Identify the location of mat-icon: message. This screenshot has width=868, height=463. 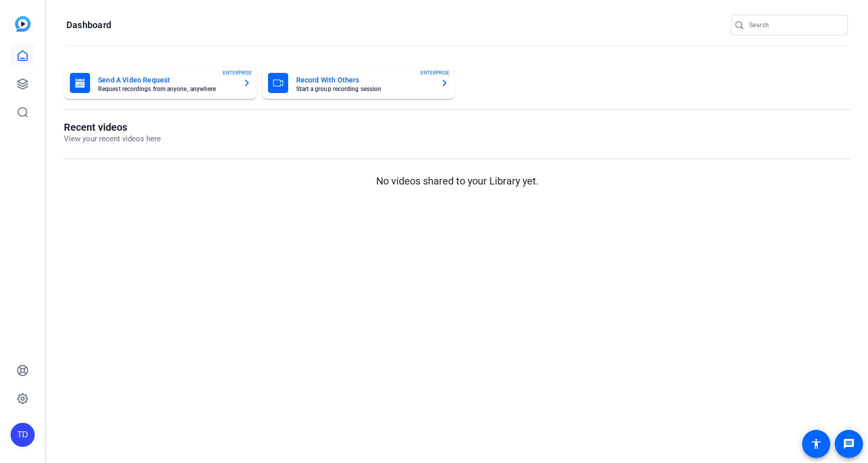
(849, 444).